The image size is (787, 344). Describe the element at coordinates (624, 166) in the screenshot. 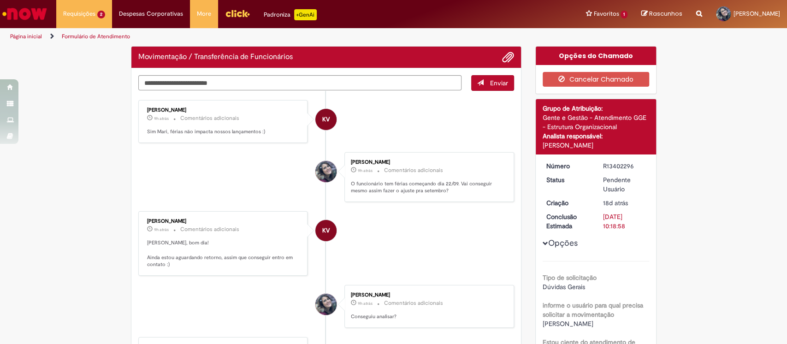

I see `div: R13402296` at that location.